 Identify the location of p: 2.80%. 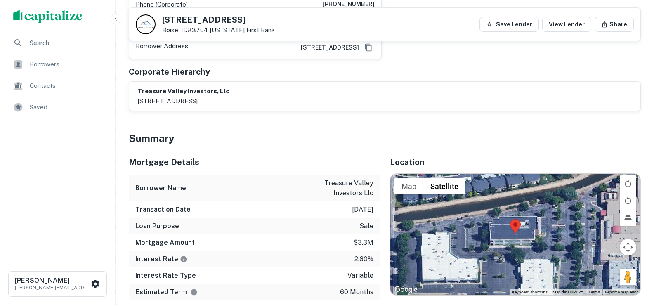
(364, 259).